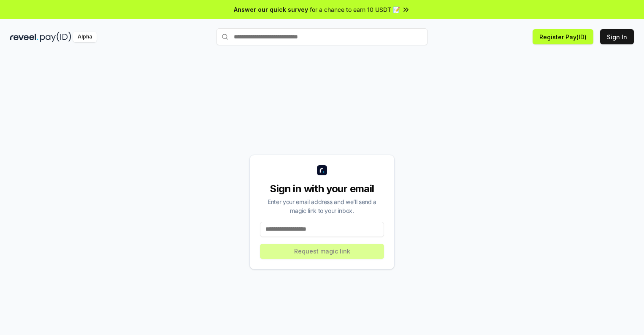 This screenshot has height=335, width=644. What do you see at coordinates (56, 37) in the screenshot?
I see `img: pay_id` at bounding box center [56, 37].